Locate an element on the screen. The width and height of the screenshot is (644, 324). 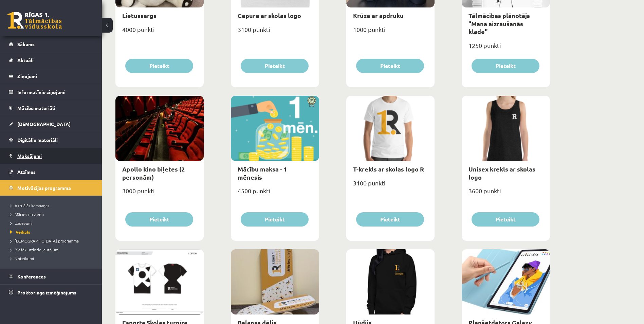
a: Biežāk uzdotie jautājumi is located at coordinates (53, 249).